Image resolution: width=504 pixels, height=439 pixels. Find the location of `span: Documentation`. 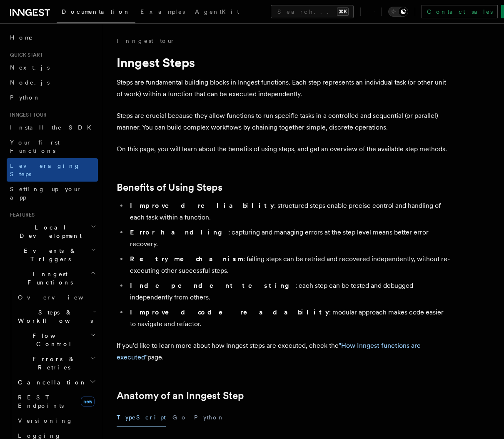

span: Documentation is located at coordinates (96, 12).